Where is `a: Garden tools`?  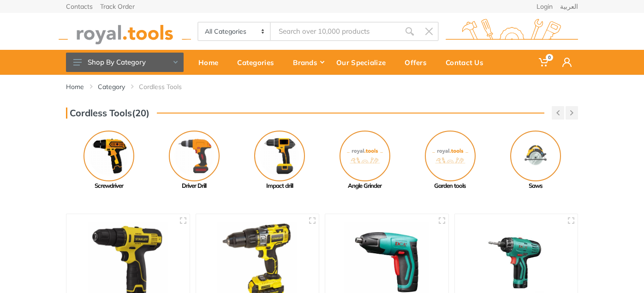
a: Garden tools is located at coordinates (450, 161).